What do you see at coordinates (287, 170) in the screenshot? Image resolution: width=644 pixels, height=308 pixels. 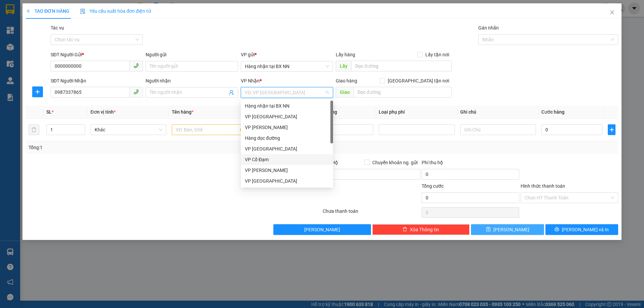 I see `div: VP Cương Gián` at bounding box center [287, 170].